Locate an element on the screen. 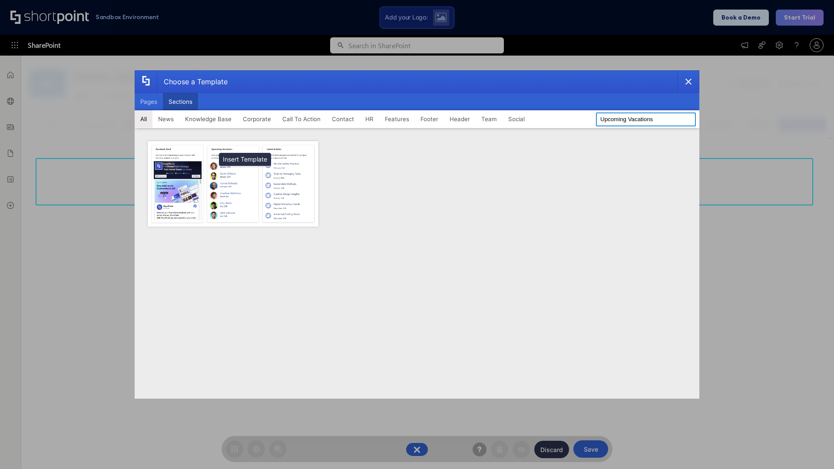 Image resolution: width=834 pixels, height=469 pixels. button: HR is located at coordinates (369, 119).